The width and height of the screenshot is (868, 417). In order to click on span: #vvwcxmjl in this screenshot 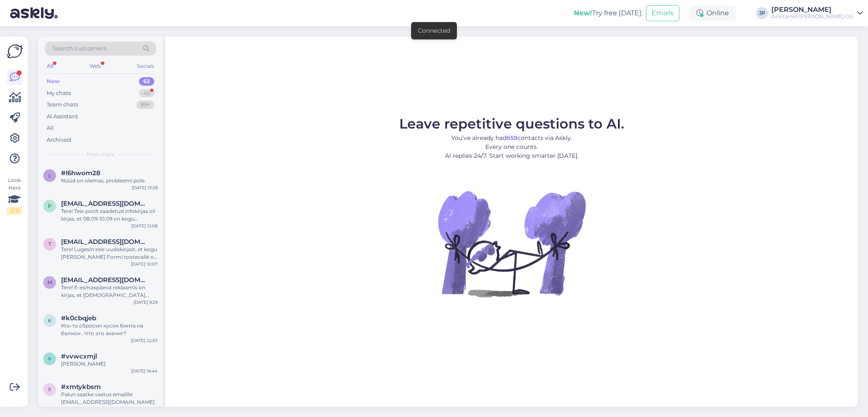, I will do `click(79, 356)`.